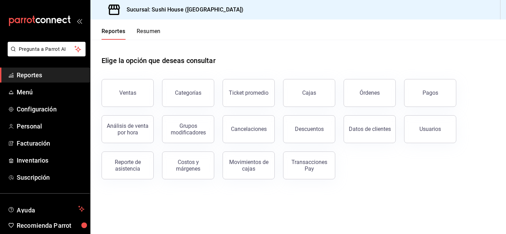 The height and width of the screenshot is (234, 506). Describe the element at coordinates (249, 129) in the screenshot. I see `div: Cancelaciones` at that location.